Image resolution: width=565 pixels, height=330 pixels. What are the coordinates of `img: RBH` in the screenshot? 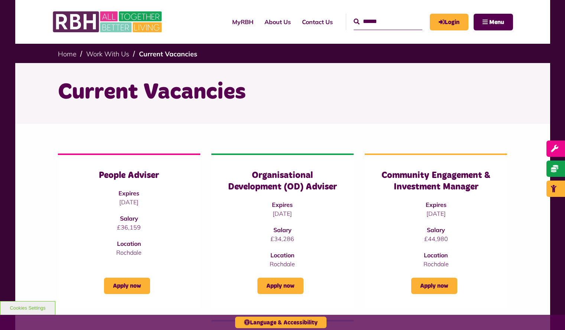 It's located at (108, 22).